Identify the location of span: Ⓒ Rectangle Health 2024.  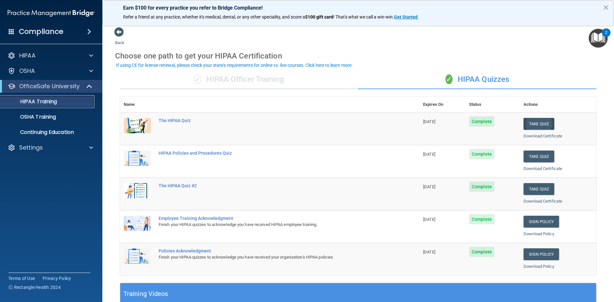
(35, 287).